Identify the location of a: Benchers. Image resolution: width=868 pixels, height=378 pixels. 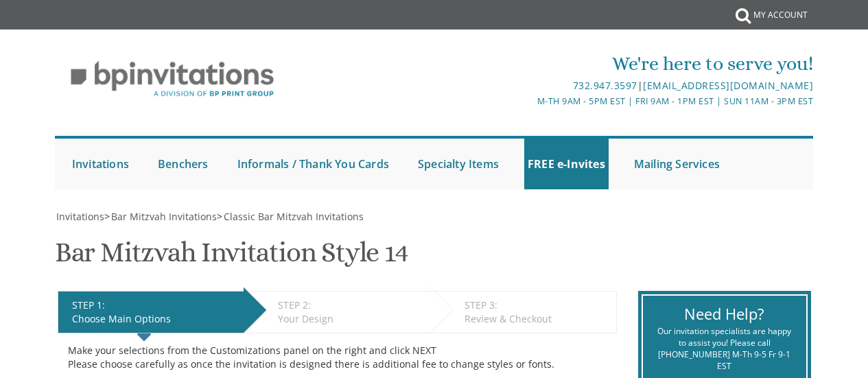
(183, 164).